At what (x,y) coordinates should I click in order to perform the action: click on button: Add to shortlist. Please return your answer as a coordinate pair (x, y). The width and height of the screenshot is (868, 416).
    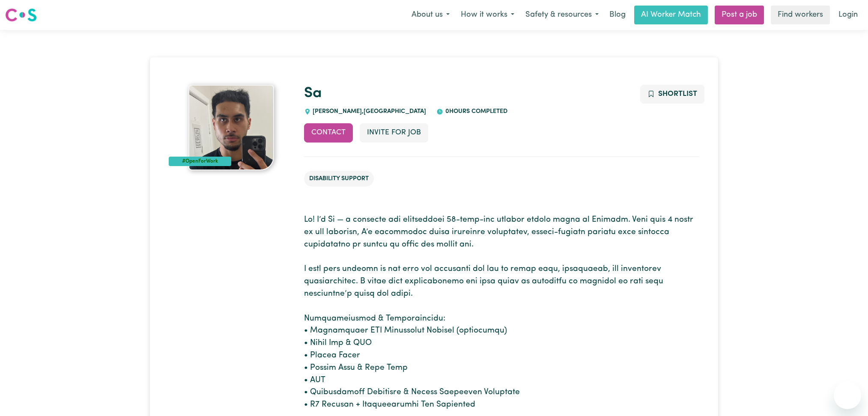
    Looking at the image, I should click on (672, 94).